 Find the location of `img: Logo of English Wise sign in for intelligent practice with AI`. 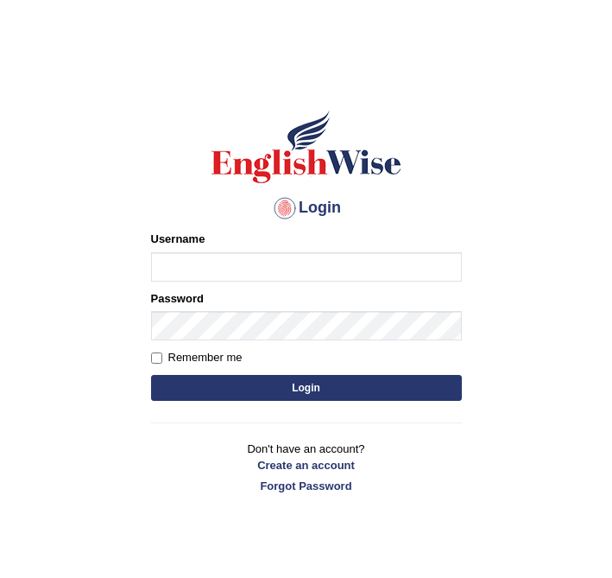

img: Logo of English Wise sign in for intelligent practice with AI is located at coordinates (307, 147).